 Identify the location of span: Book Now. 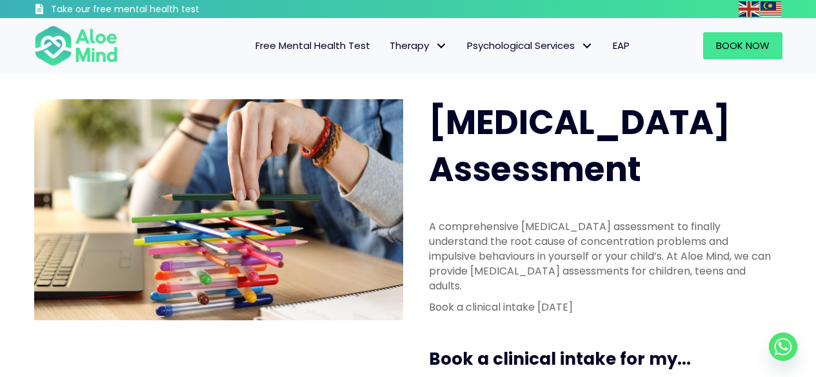
(742, 45).